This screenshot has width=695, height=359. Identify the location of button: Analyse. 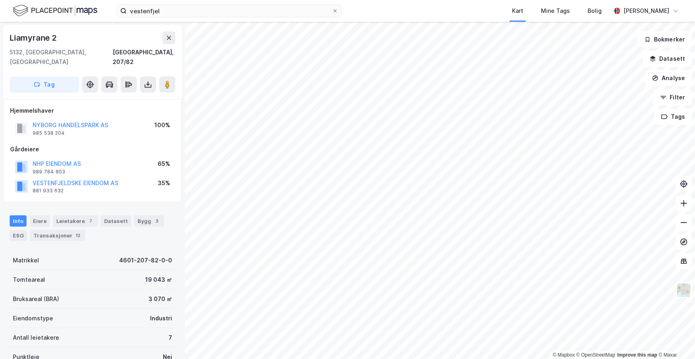
(668, 78).